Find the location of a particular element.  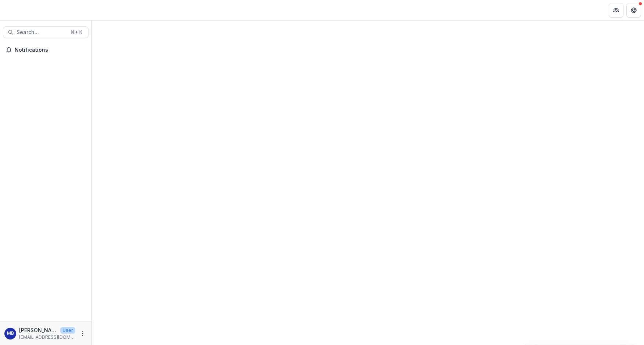

span: Notifications is located at coordinates (50, 50).